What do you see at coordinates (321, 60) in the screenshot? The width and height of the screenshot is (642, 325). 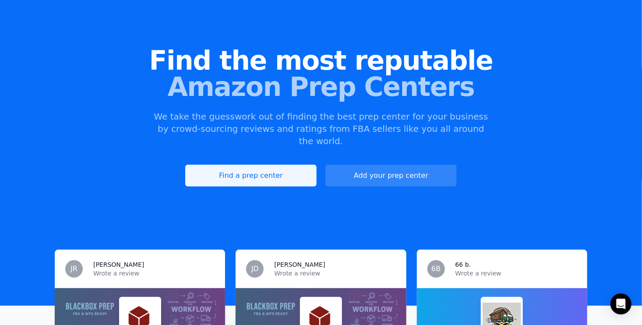 I see `span: Find the most reputable` at bounding box center [321, 60].